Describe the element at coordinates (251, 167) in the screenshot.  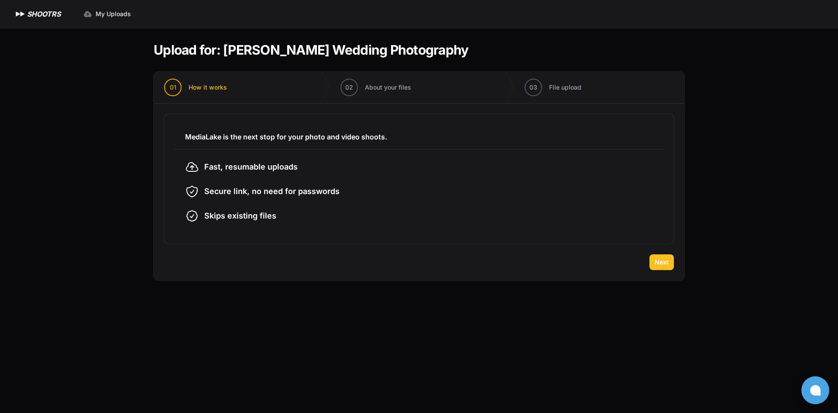
I see `span: Fast, resumable uploads` at that location.